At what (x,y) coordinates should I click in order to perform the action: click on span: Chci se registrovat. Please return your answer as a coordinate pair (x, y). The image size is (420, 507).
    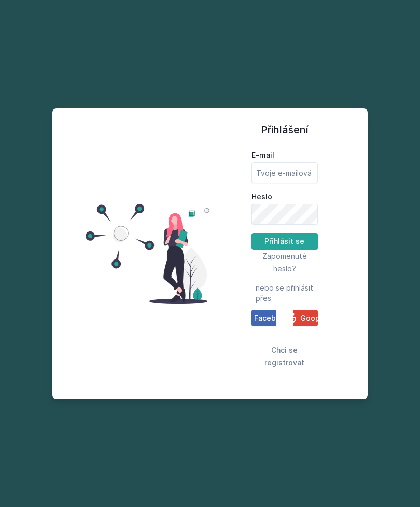
    Looking at the image, I should click on (284, 356).